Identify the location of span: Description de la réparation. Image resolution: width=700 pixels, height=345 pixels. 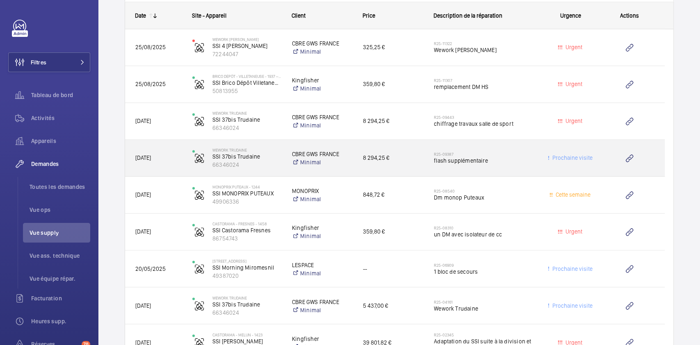
(468, 16).